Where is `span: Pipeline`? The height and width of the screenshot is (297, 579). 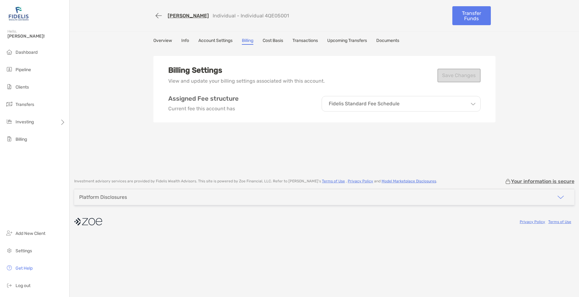 span: Pipeline is located at coordinates (23, 70).